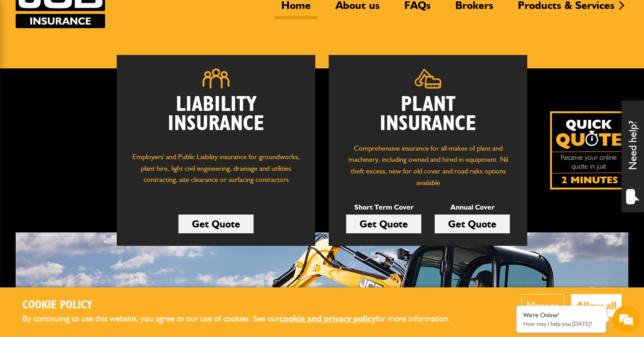  What do you see at coordinates (633, 156) in the screenshot?
I see `div: Need help?` at bounding box center [633, 156].